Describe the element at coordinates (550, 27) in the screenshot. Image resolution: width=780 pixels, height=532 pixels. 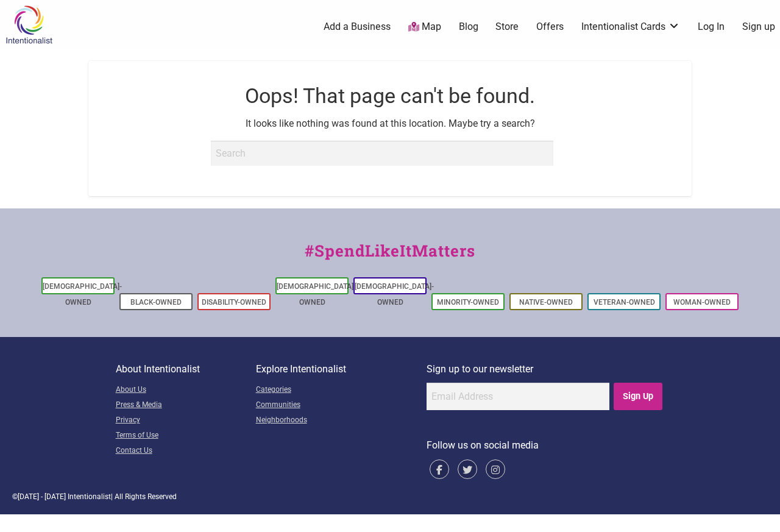
I see `a: Offers` at that location.